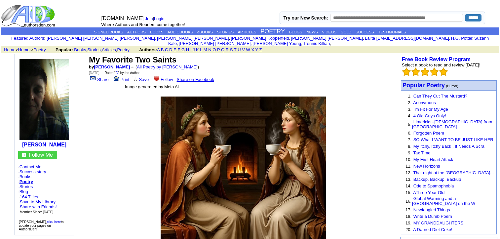 This screenshot has height=239, width=500. I want to click on img: 202776.jpg, so click(44, 100).